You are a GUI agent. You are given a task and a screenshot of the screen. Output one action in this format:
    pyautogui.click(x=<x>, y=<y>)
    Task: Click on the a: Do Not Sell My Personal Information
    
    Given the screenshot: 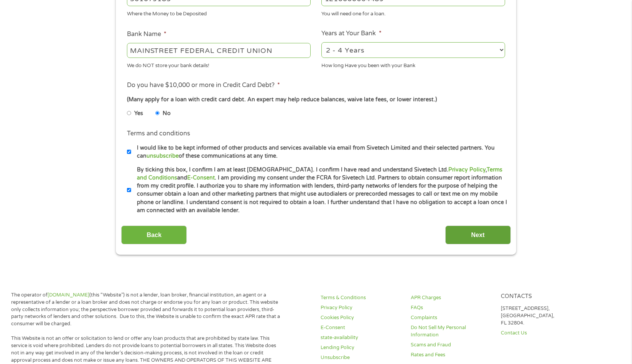 What is the action you would take?
    pyautogui.click(x=451, y=332)
    